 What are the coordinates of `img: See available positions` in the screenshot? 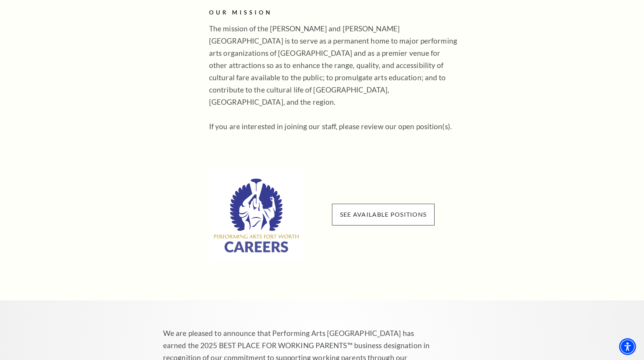 It's located at (256, 215).